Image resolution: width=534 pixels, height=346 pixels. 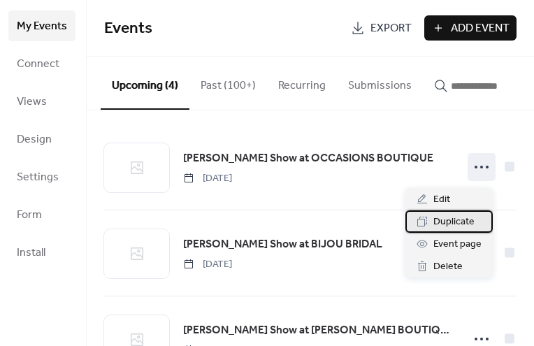 What do you see at coordinates (480, 29) in the screenshot?
I see `span: Add Event` at bounding box center [480, 29].